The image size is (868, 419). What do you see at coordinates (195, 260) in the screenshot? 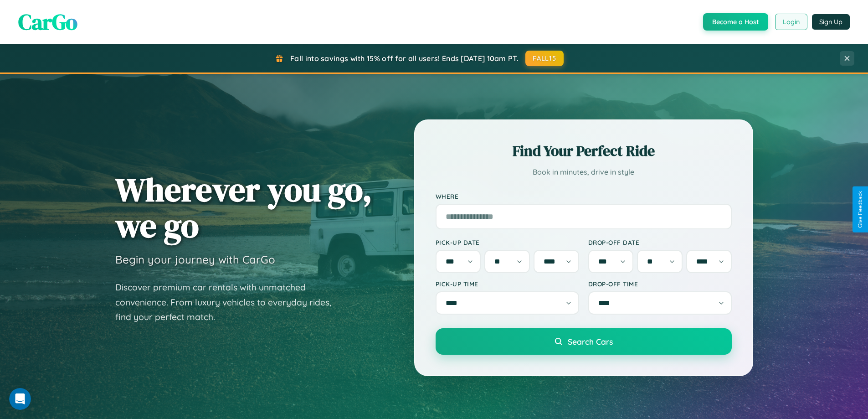
I see `h3: Begin your journey with CarGo` at bounding box center [195, 260].